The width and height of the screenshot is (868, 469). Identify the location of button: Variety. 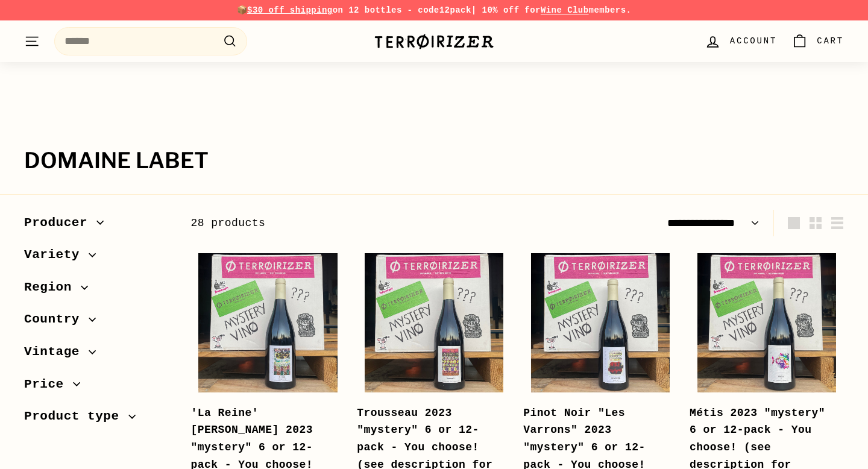
(98, 258).